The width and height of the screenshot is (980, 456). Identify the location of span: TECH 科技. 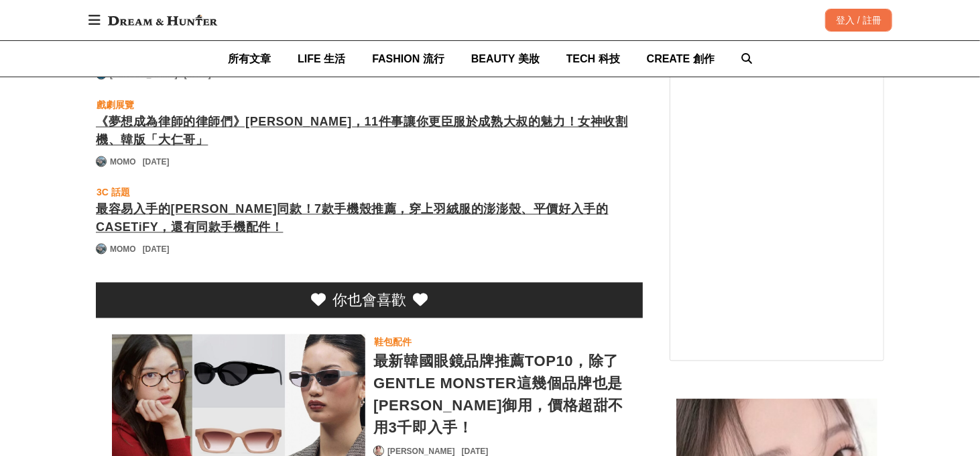
(594, 58).